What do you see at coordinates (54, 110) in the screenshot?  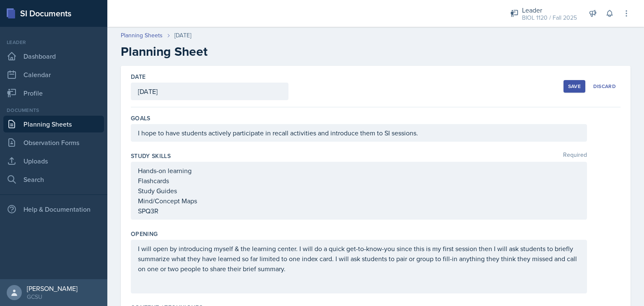 I see `div: Documents` at bounding box center [54, 110].